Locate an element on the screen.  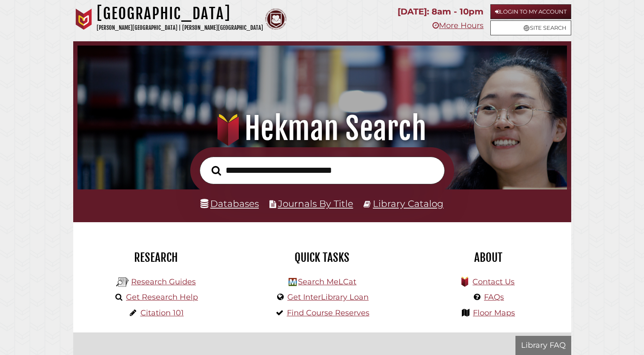
a: Contact Us is located at coordinates (493, 282).